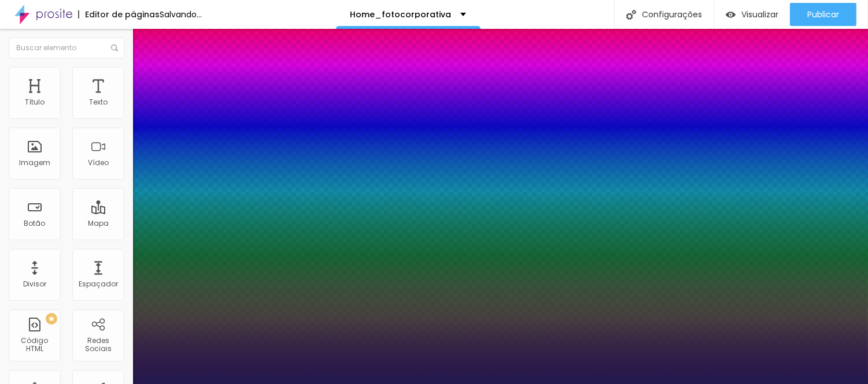 The image size is (868, 384). What do you see at coordinates (98, 223) in the screenshot?
I see `div: Mapa` at bounding box center [98, 223].